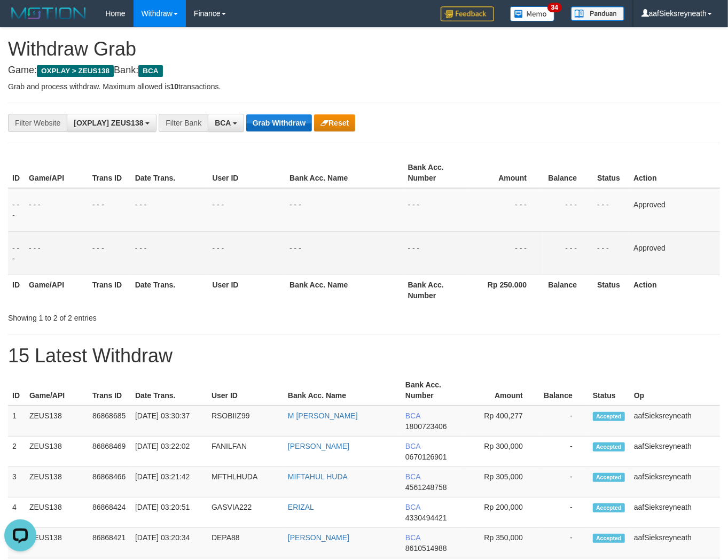 Image resolution: width=728 pixels, height=560 pixels. What do you see at coordinates (502, 513) in the screenshot?
I see `td: Rp 200,000` at bounding box center [502, 513].